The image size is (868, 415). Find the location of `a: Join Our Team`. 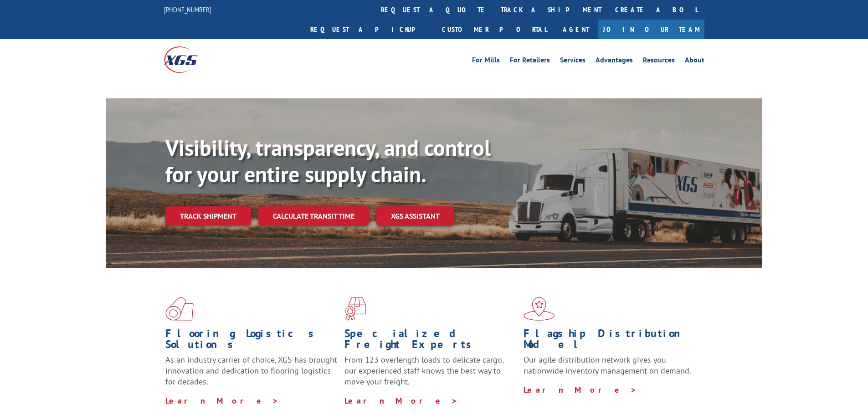

a: Join Our Team is located at coordinates (651, 29).